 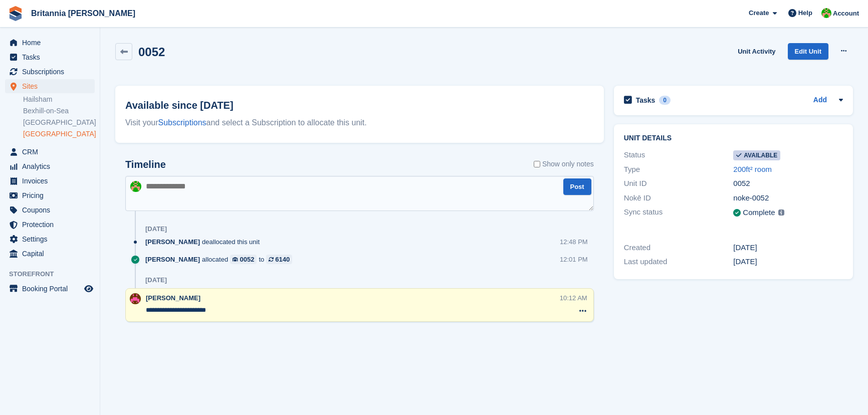 I want to click on span: Subscriptions, so click(x=52, y=72).